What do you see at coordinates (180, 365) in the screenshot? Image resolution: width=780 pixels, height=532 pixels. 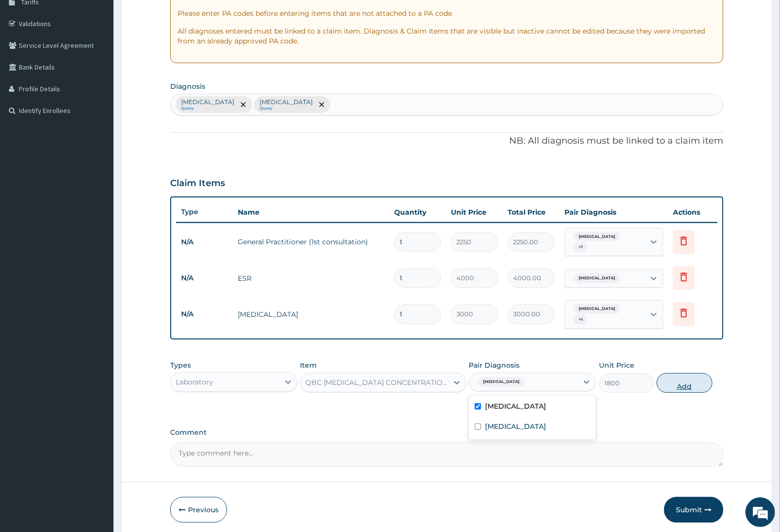 I see `label: Types` at bounding box center [180, 365].